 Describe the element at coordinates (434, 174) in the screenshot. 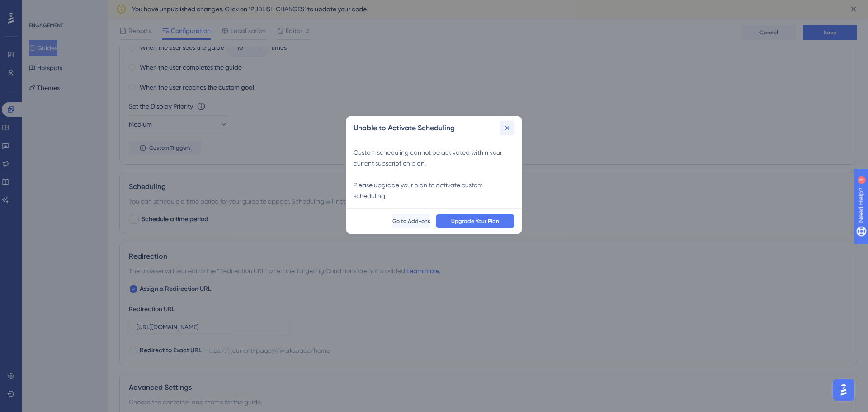

I see `div: Custom scheduling cannot be activated within your current subscription plan. Please upgrade your ...` at that location.